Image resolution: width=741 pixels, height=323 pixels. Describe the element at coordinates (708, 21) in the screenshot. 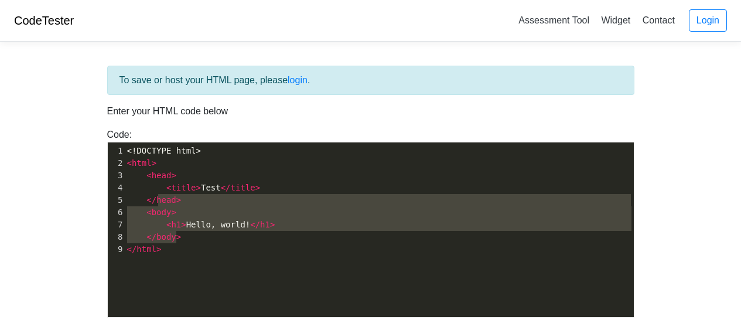

I see `a: Login` at that location.